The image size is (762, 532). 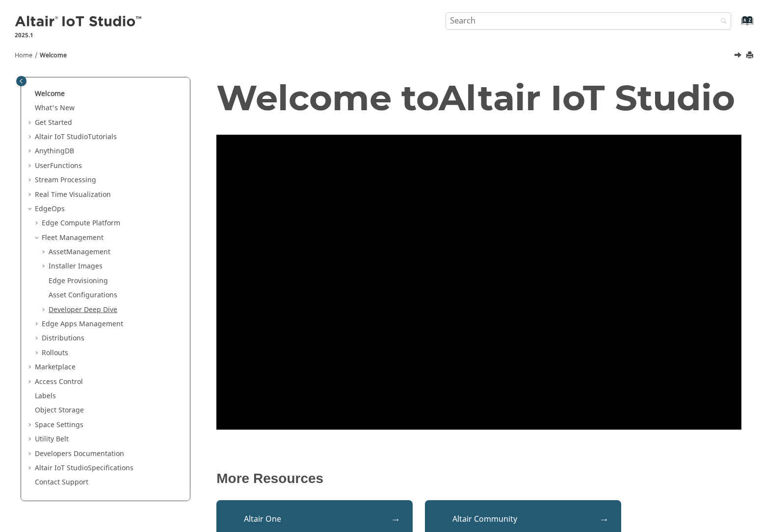 I want to click on span: Expand AssetManagement, so click(x=44, y=252).